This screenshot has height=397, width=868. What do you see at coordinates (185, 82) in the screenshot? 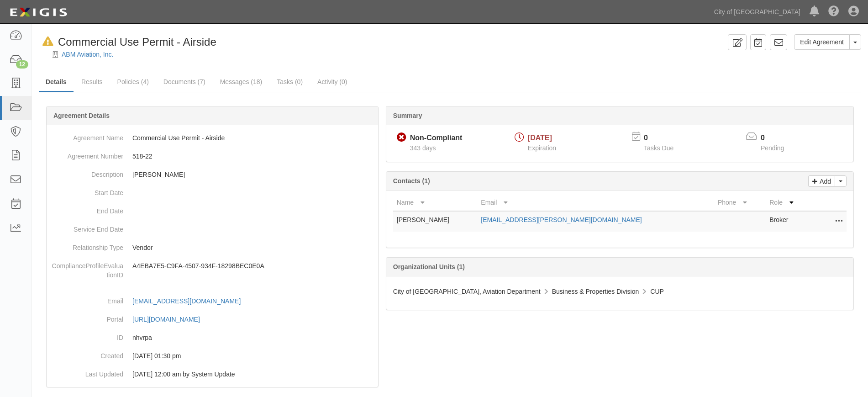
I see `a: Documents (7)` at bounding box center [185, 82].